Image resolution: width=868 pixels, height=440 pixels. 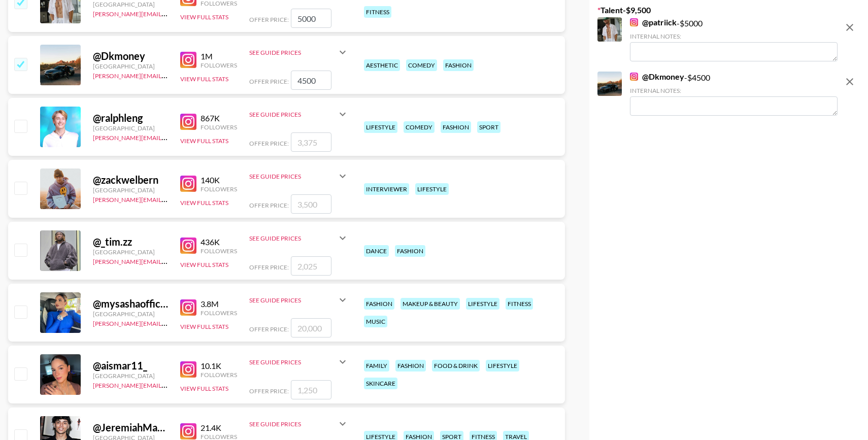 I want to click on div: music, so click(x=376, y=322).